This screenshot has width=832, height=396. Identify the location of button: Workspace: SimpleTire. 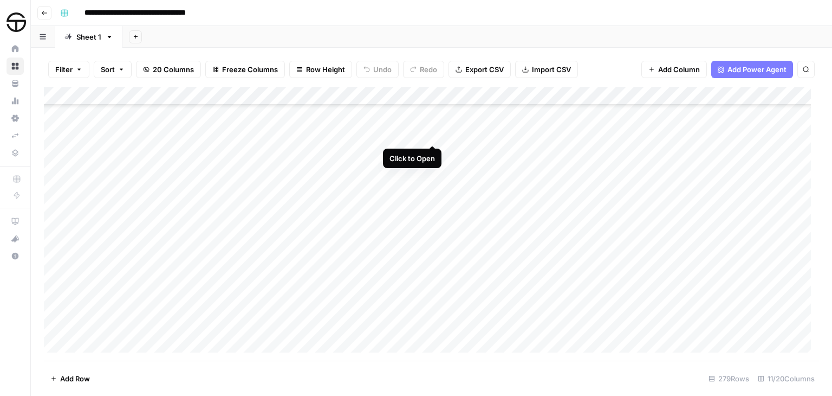
(15, 22).